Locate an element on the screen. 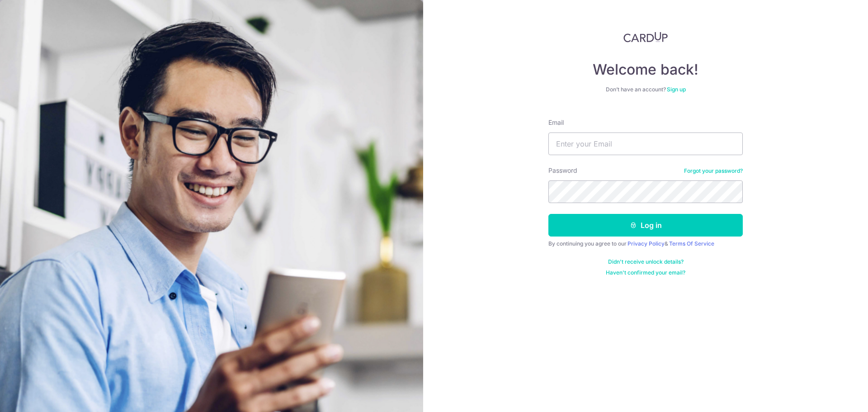 This screenshot has width=868, height=412. div: By continuing you agree to our & is located at coordinates (646, 244).